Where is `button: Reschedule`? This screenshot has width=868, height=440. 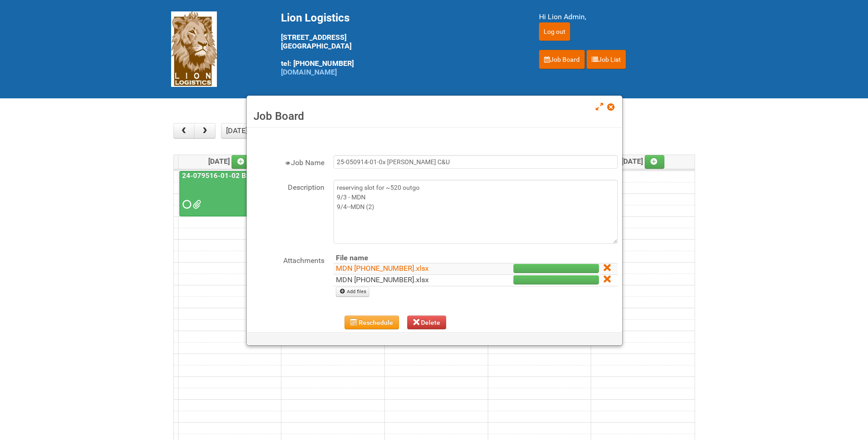
button: Reschedule is located at coordinates (372, 322).